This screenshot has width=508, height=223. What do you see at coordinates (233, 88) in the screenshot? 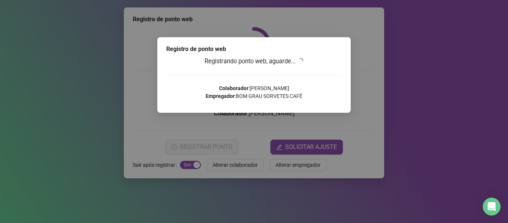
I see `strong: Colaborador` at bounding box center [233, 88].